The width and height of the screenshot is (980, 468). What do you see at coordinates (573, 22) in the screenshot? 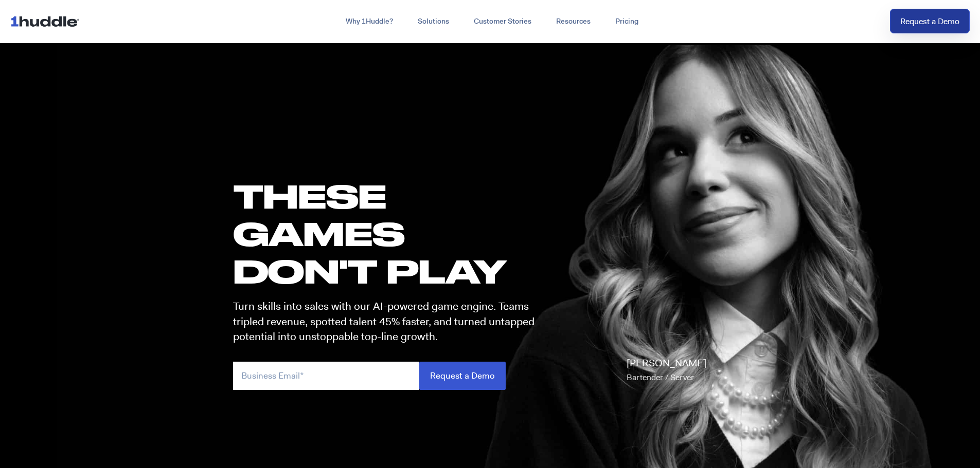
I see `a: Resources` at bounding box center [573, 22].